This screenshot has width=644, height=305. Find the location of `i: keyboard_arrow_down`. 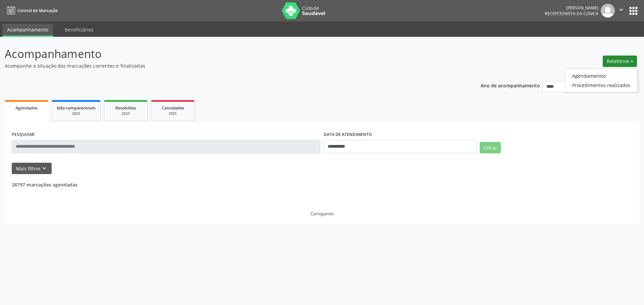

i: keyboard_arrow_down is located at coordinates (45, 168).